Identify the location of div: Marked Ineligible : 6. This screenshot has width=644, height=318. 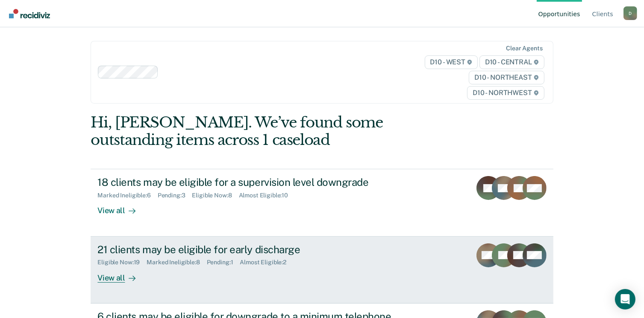
(127, 195).